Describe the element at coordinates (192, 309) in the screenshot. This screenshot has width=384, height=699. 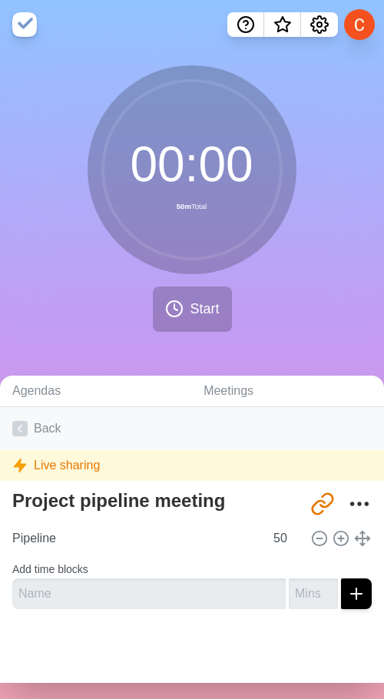
I see `button: Start` at that location.